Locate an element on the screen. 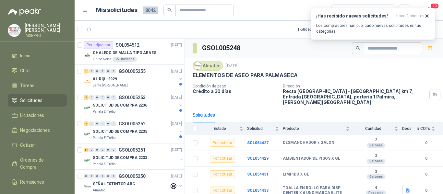 The image size is (443, 194). h3: GSOL005248 is located at coordinates (222, 48).